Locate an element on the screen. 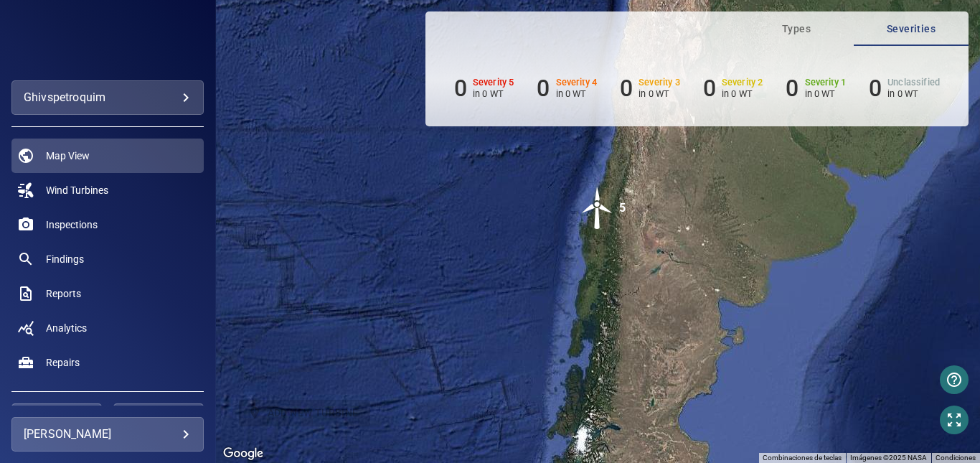  a: windturbines noActive is located at coordinates (108, 190).